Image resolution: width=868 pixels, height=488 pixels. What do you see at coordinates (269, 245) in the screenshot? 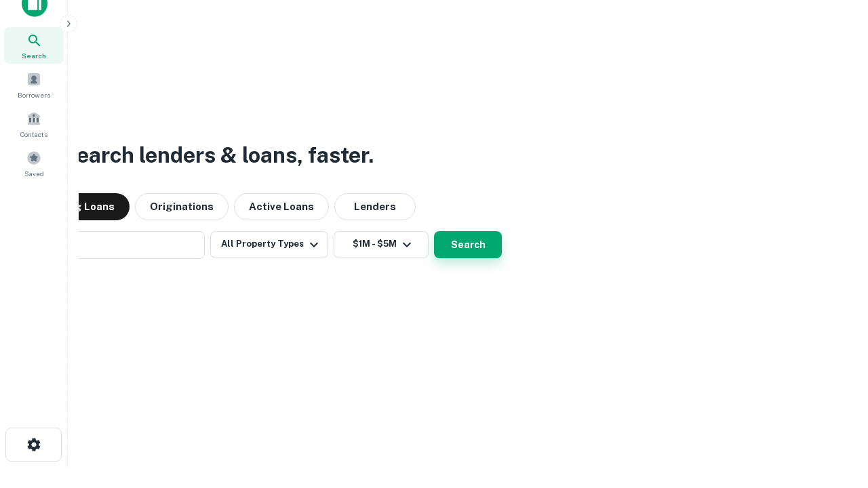
I see `button: All Property Types` at bounding box center [269, 245].